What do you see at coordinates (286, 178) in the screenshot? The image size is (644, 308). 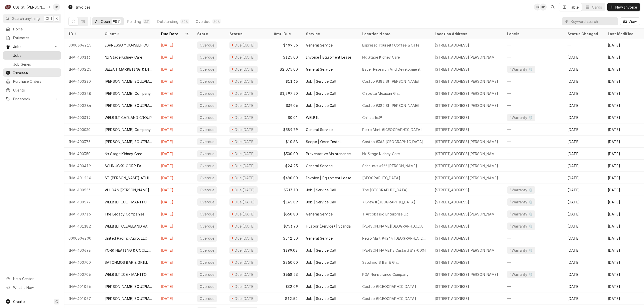 I see `div: $480.00` at bounding box center [286, 178].